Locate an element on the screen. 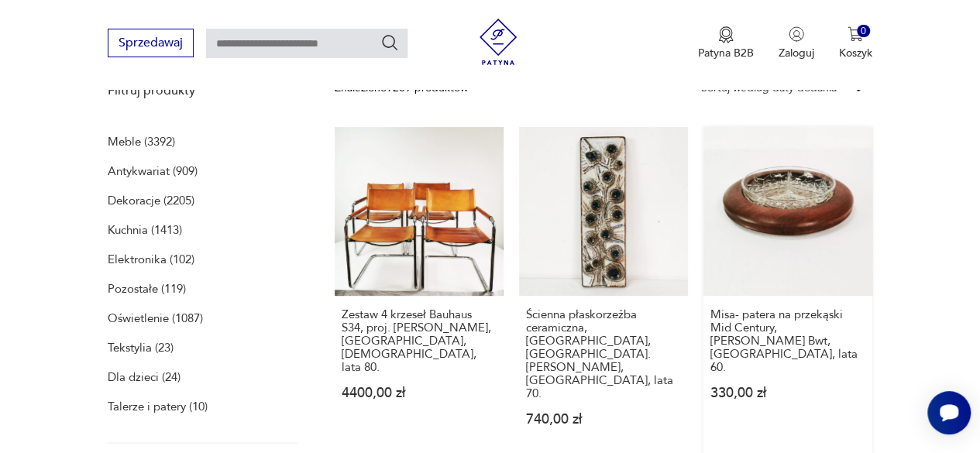 Image resolution: width=980 pixels, height=453 pixels. a: Antykwariat (909) is located at coordinates (152, 171).